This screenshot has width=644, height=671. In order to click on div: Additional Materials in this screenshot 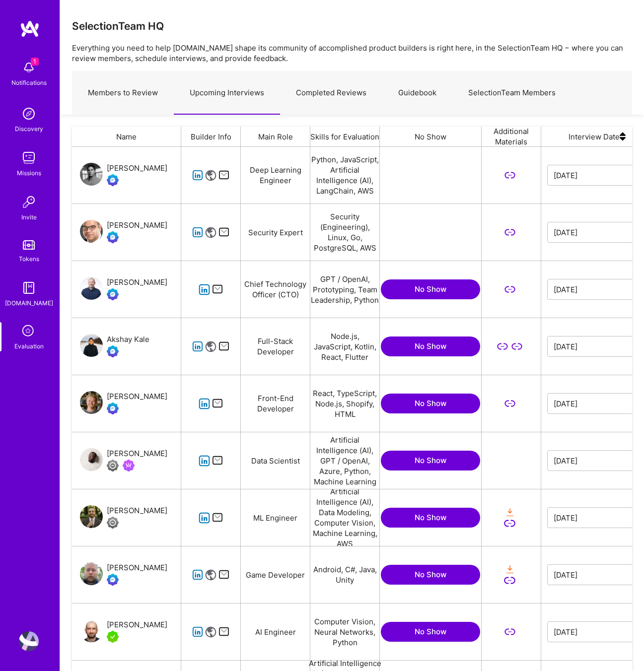, I will do `click(511, 137)`.